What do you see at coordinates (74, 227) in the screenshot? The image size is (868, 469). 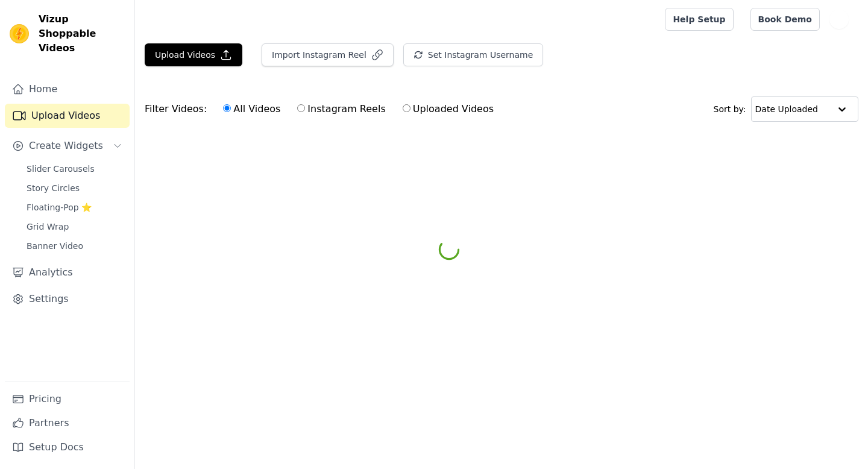 I see `a: Grid Wrap` at bounding box center [74, 227].